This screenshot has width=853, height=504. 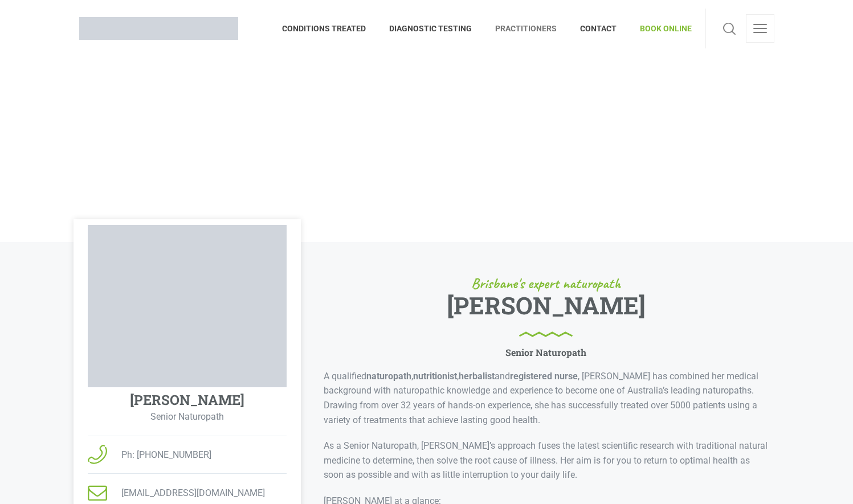 What do you see at coordinates (330, 29) in the screenshot?
I see `a: CONDITIONS TREATED` at bounding box center [330, 29].